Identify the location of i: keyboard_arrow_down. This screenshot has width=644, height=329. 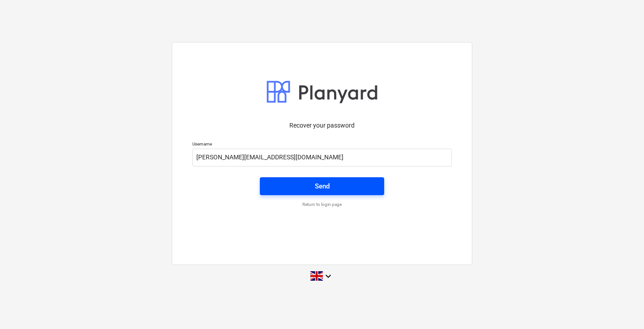
(329, 276).